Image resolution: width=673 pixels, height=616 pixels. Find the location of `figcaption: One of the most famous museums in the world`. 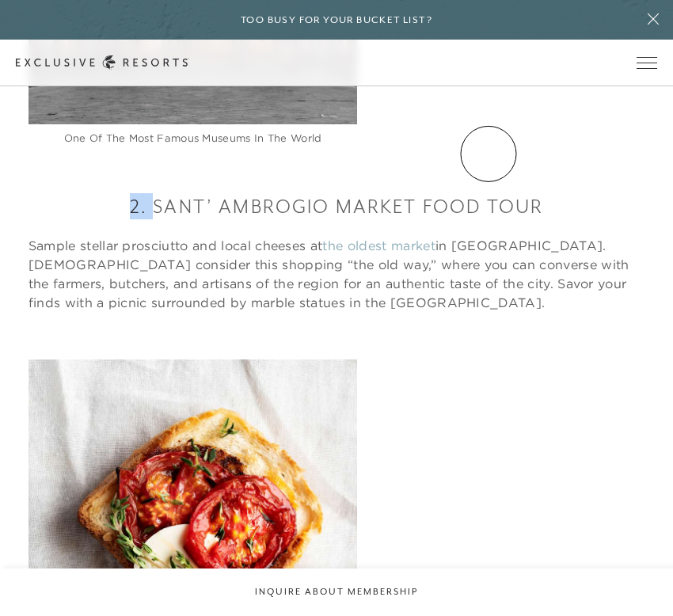

figcaption: One of the most famous museums in the world is located at coordinates (193, 134).